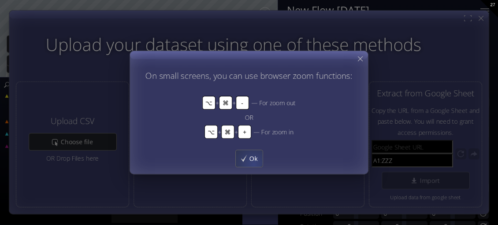 This screenshot has height=225, width=498. What do you see at coordinates (273, 132) in the screenshot?
I see `span: — For zoom in` at bounding box center [273, 132].